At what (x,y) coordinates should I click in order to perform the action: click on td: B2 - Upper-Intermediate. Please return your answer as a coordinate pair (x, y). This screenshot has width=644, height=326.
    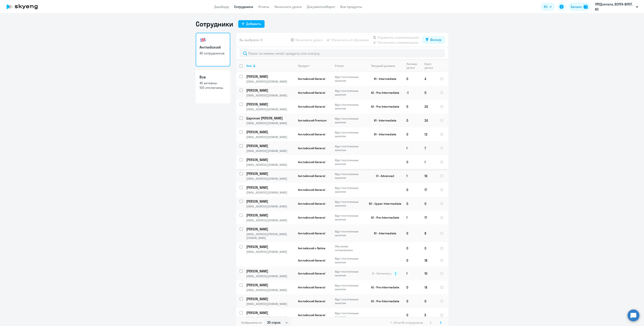
    Looking at the image, I should click on (383, 204).